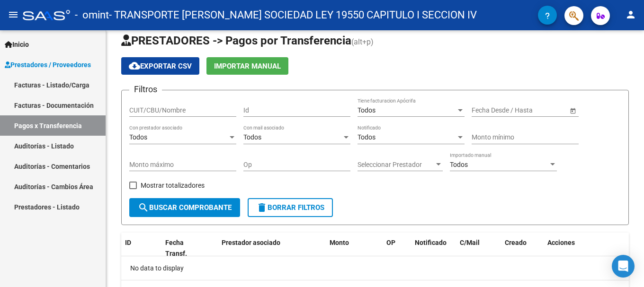  I want to click on span: Borrar Filtros, so click(290, 208).